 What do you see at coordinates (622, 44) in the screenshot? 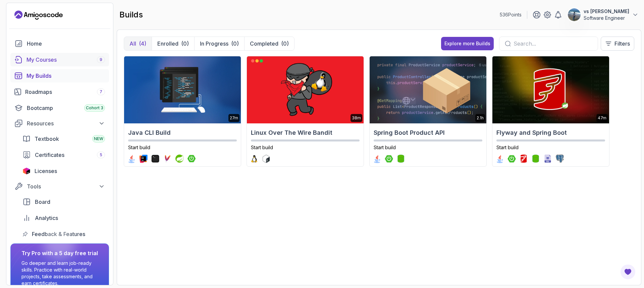
I see `p: Filters` at bounding box center [622, 44].